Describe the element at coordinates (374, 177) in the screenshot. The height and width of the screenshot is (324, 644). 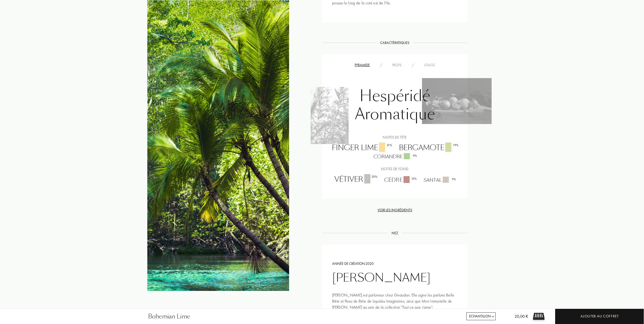
I see `div: 20 %` at that location.